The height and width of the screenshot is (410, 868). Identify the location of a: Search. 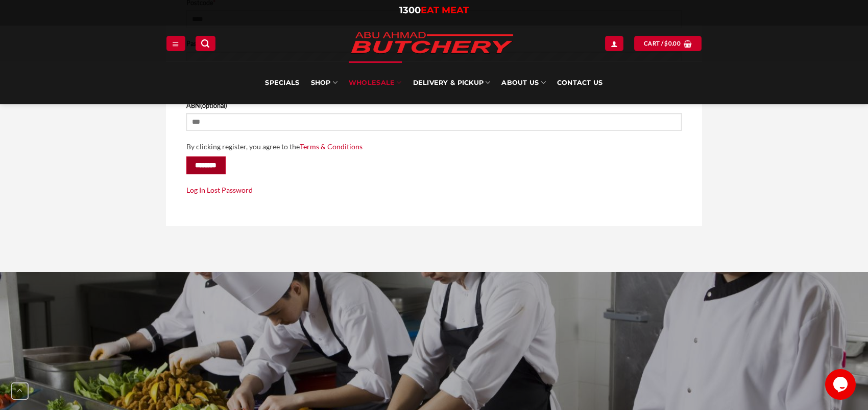
(205, 43).